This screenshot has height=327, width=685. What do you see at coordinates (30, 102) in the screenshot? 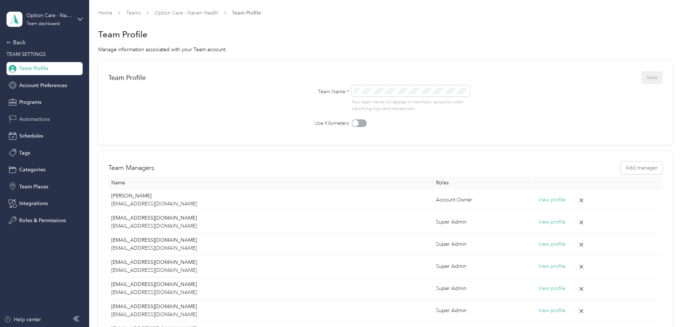
I see `span: Programs` at bounding box center [30, 102].